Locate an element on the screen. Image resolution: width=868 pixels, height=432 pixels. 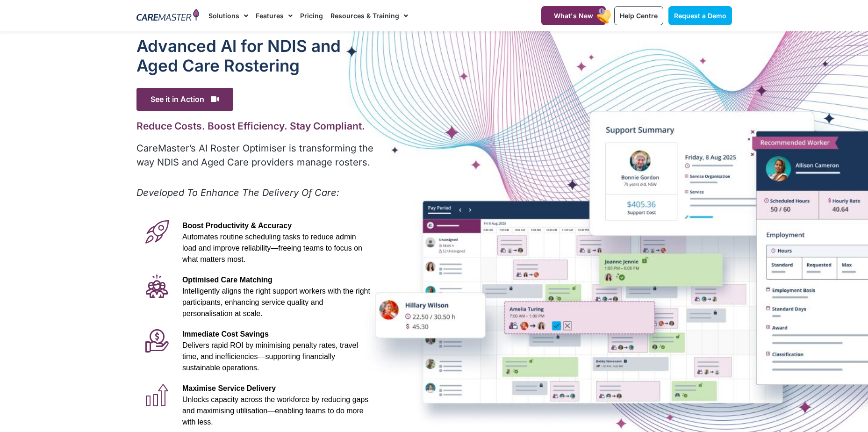
span: What's New is located at coordinates (574, 15).